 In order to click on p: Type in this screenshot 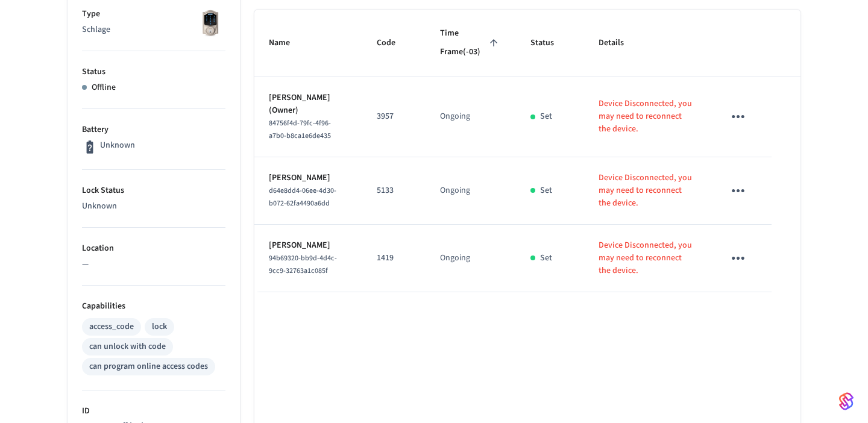, I will do `click(154, 14)`.